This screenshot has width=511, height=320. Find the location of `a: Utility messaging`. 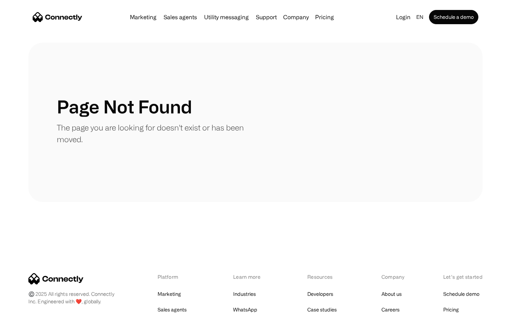

a: Utility messaging is located at coordinates (227, 17).